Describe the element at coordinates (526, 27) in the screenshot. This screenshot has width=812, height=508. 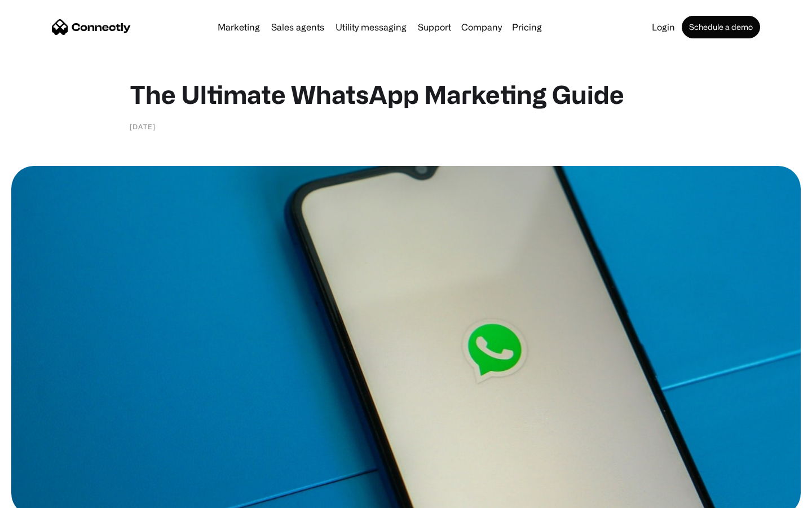
I see `a: Pricing` at that location.